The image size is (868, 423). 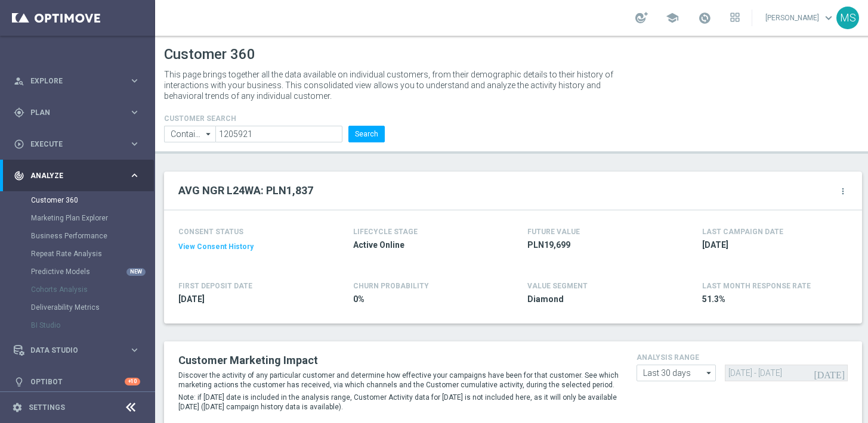 What do you see at coordinates (19, 113) in the screenshot?
I see `i: gps_fixed` at bounding box center [19, 113].